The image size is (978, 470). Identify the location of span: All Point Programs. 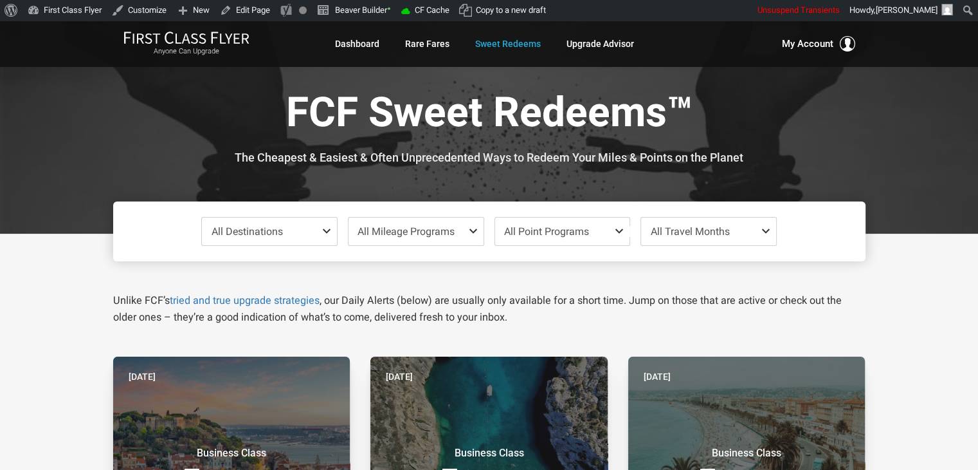
(547, 231).